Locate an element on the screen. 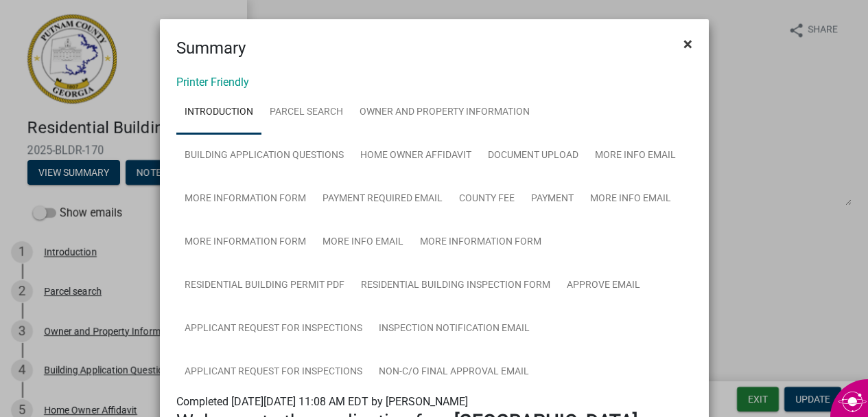 Image resolution: width=868 pixels, height=417 pixels. a: County Fee is located at coordinates (487, 199).